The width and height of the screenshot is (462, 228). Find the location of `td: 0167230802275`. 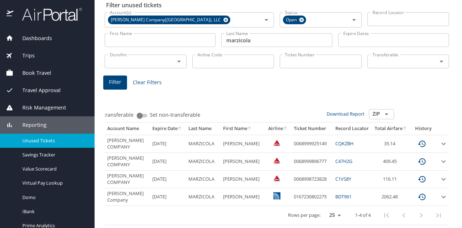

td: 0167230802275 is located at coordinates (311, 197).